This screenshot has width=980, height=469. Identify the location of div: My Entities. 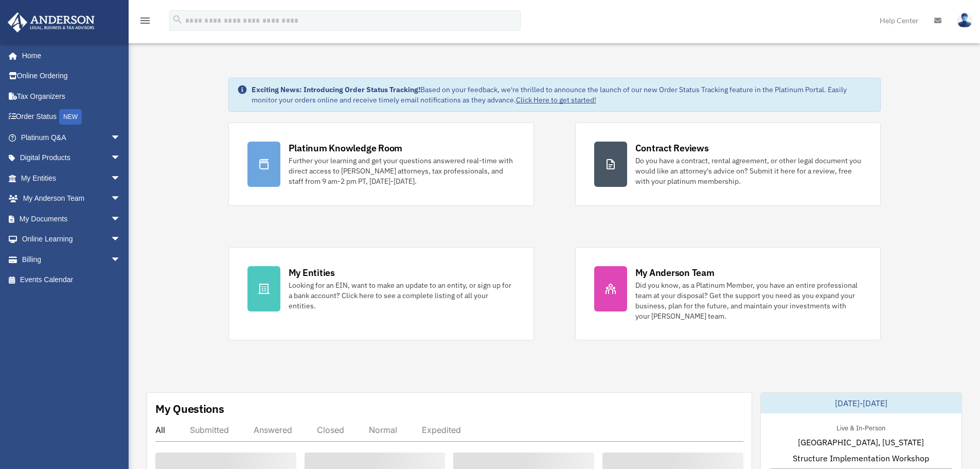
(312, 272).